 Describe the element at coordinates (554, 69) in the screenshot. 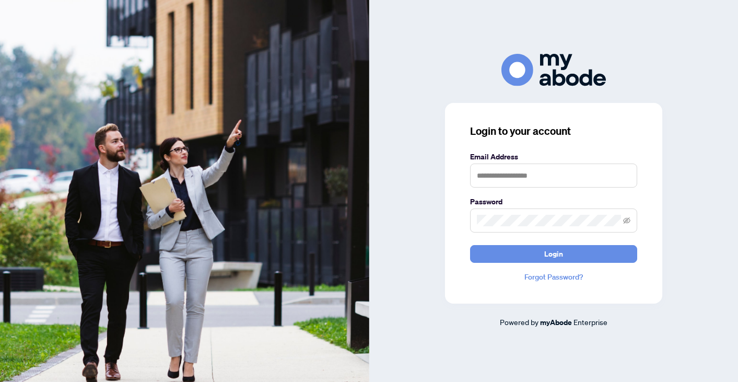

I see `img: ma-logo` at that location.